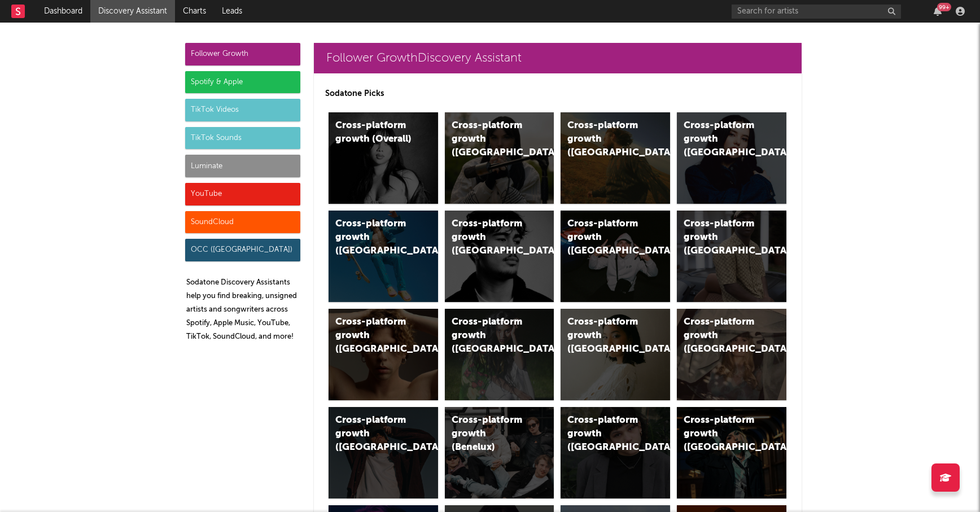  What do you see at coordinates (243, 110) in the screenshot?
I see `div: TikTok Videos` at bounding box center [243, 110].